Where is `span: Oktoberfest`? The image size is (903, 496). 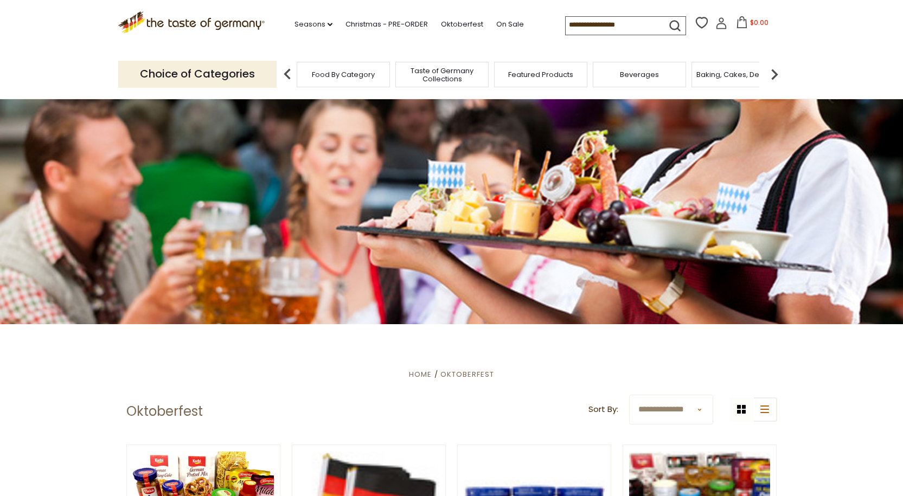 span: Oktoberfest is located at coordinates (467, 374).